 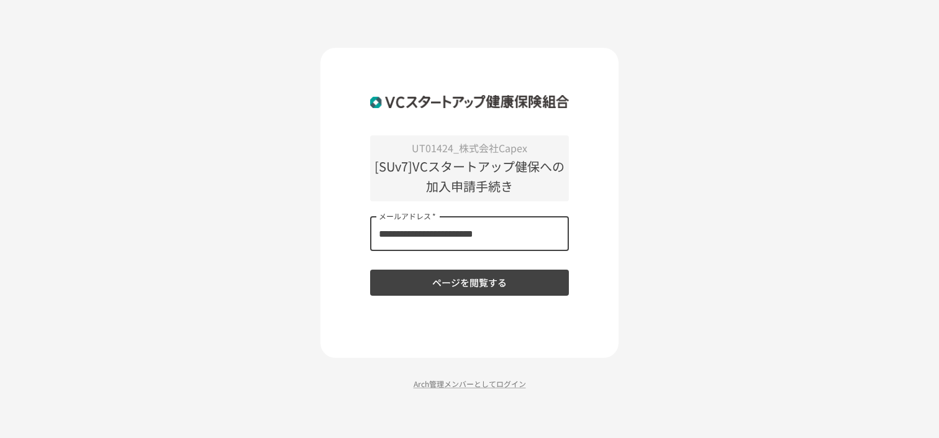 I want to click on button: ページを閲覧する, so click(x=470, y=283).